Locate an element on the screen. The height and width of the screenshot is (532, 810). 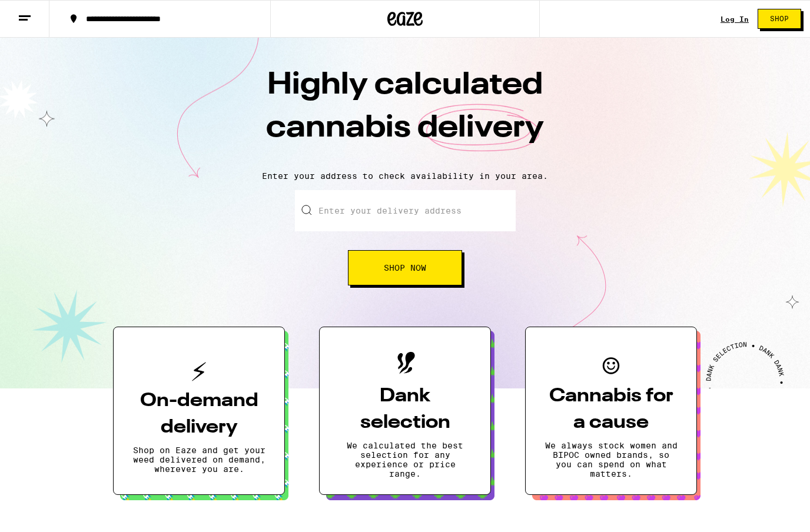
button: On-demand deliveryShop on Eaze and get your weed delivered on demand, wherever you are. is located at coordinates (199, 410).